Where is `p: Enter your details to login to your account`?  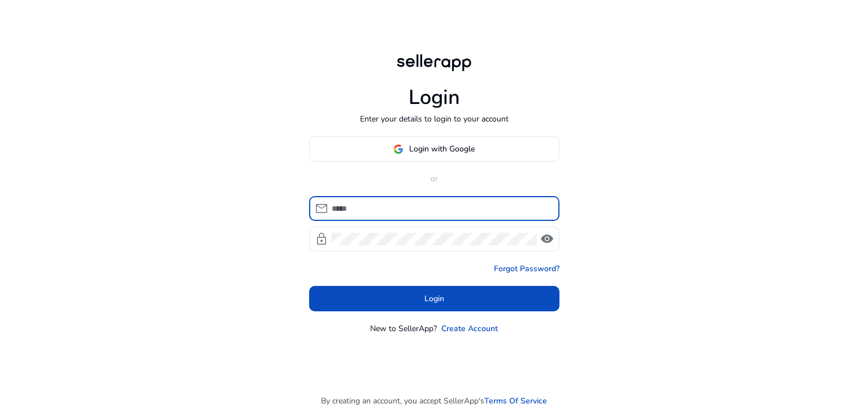 p: Enter your details to login to your account is located at coordinates (434, 119).